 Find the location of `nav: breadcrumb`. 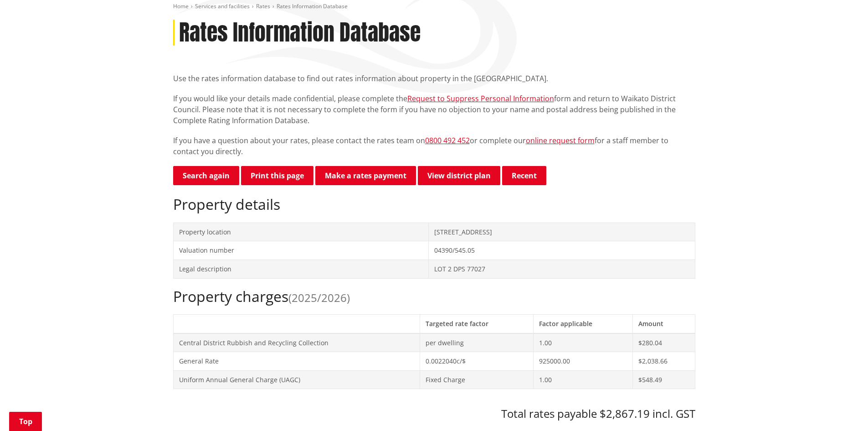

nav: breadcrumb is located at coordinates (434, 7).